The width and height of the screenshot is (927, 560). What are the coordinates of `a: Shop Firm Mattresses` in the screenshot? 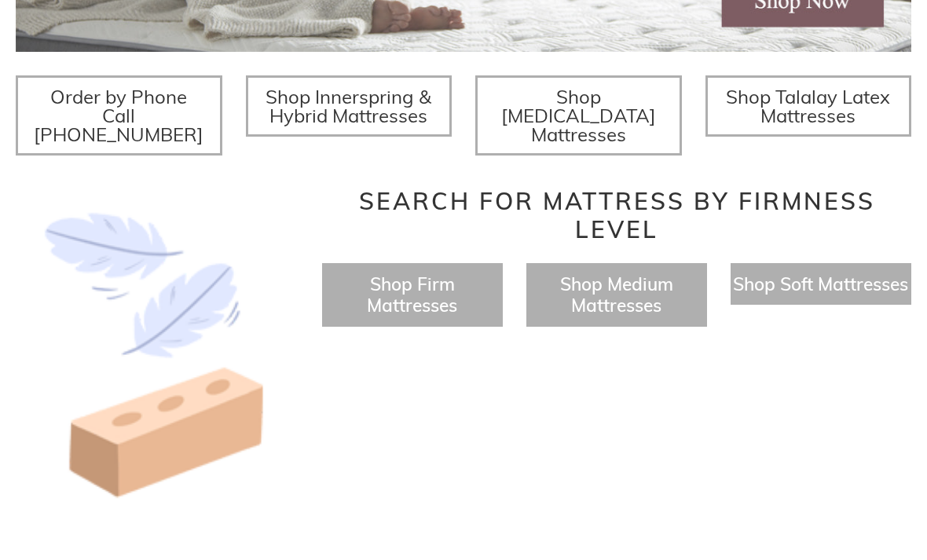 It's located at (411, 295).